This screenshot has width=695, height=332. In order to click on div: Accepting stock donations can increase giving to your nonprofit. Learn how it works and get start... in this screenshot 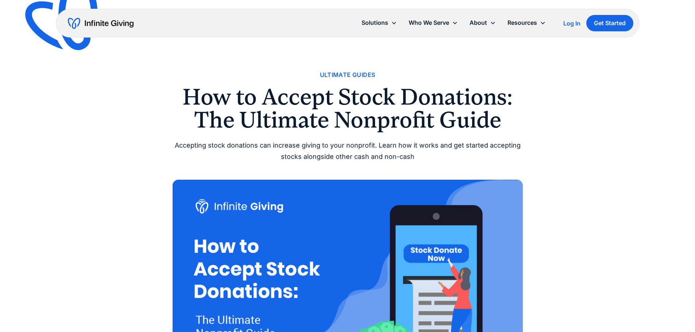, I will do `click(348, 151)`.